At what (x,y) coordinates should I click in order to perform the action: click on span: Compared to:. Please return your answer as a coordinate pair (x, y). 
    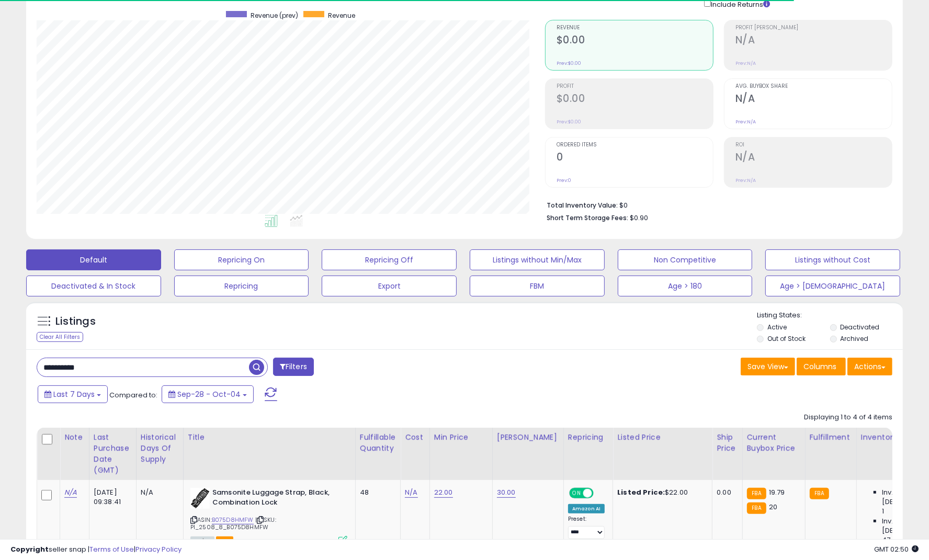
    Looking at the image, I should click on (133, 395).